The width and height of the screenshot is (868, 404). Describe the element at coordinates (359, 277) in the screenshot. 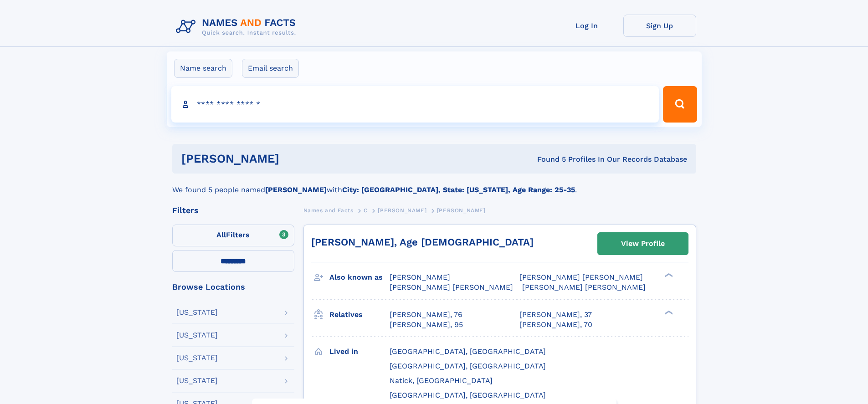

I see `h3: Also known as` at that location.